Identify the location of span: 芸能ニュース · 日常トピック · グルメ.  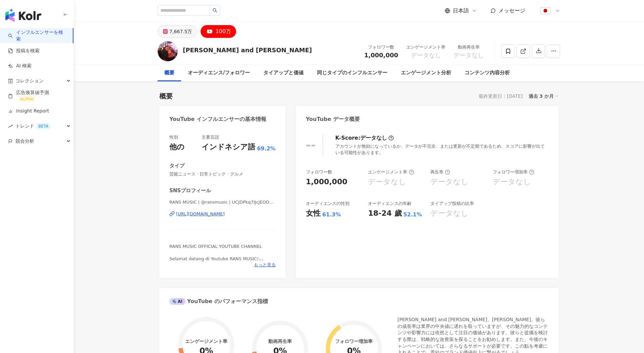
(222, 174).